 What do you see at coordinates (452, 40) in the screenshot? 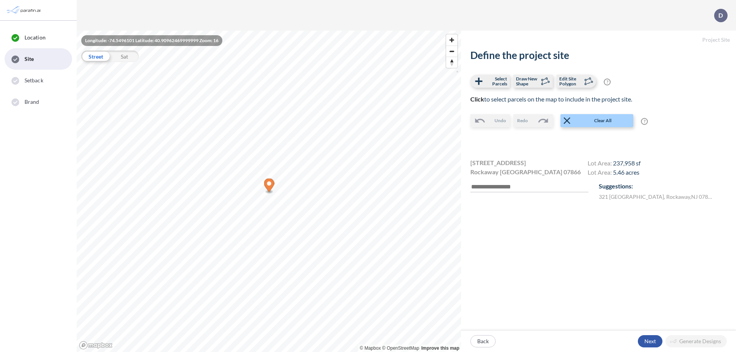
I see `span: Zoom in` at bounding box center [452, 40].